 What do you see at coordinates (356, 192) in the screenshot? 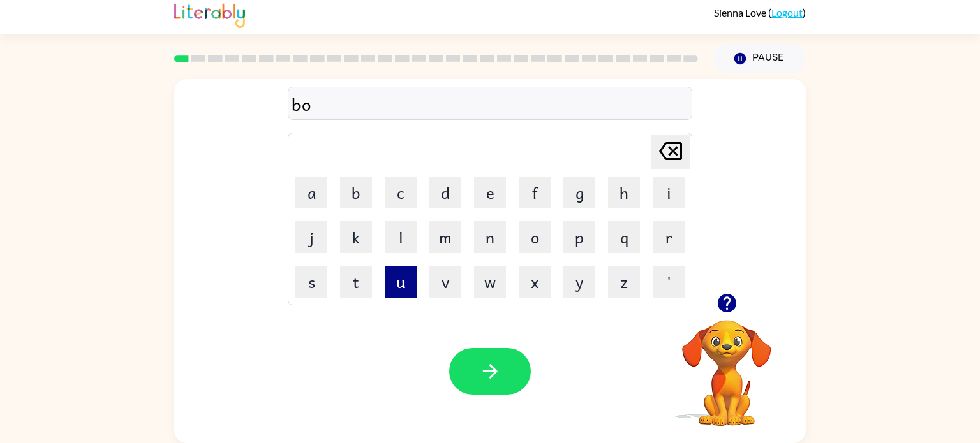
I see `button: b` at bounding box center [356, 192].